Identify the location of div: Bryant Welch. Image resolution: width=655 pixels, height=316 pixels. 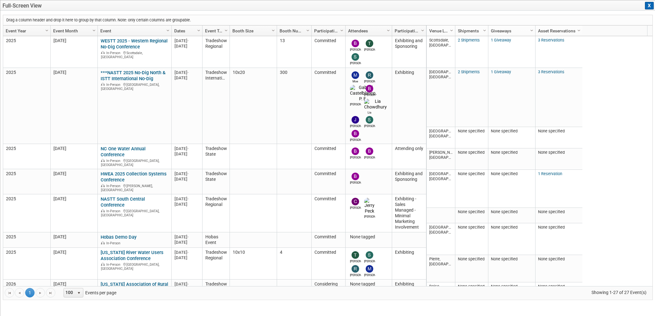
(356, 140).